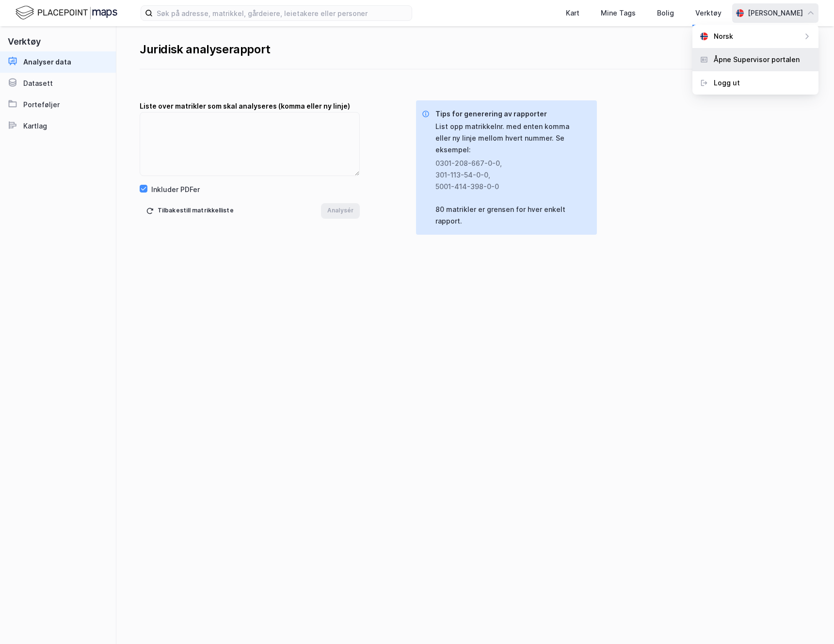  Describe the element at coordinates (756, 59) in the screenshot. I see `div: Åpne Supervisor portalen` at that location.